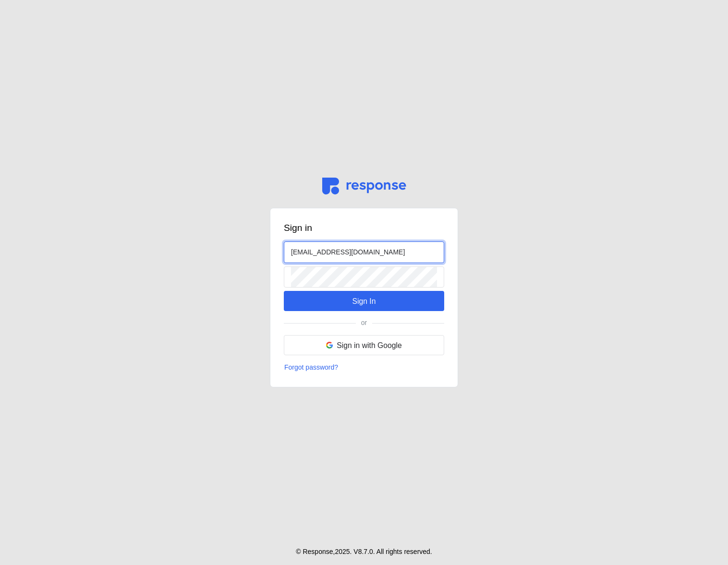 Image resolution: width=728 pixels, height=565 pixels. I want to click on p: Forgot password?, so click(311, 368).